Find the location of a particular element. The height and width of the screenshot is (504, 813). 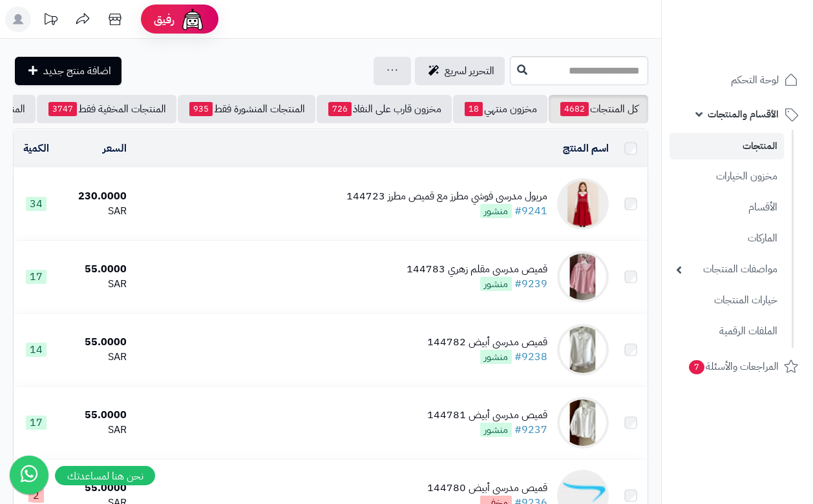

span: 34 is located at coordinates (36, 204).